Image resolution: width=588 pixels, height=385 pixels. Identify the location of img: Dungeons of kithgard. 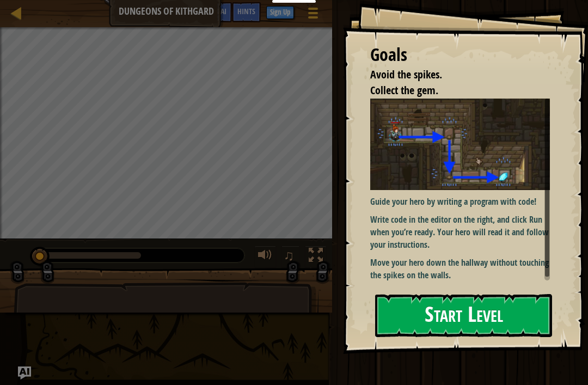
(460, 145).